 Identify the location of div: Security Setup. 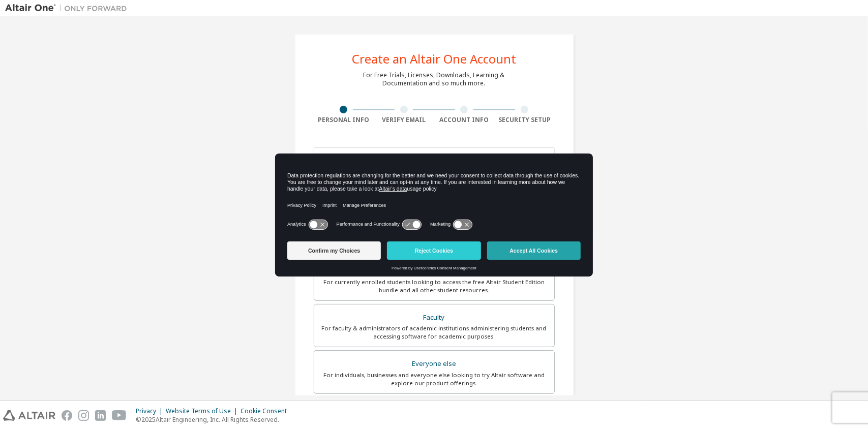
(524, 120).